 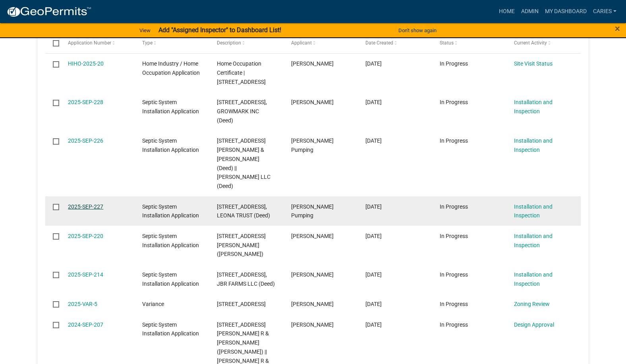 I want to click on span: Status, so click(x=446, y=43).